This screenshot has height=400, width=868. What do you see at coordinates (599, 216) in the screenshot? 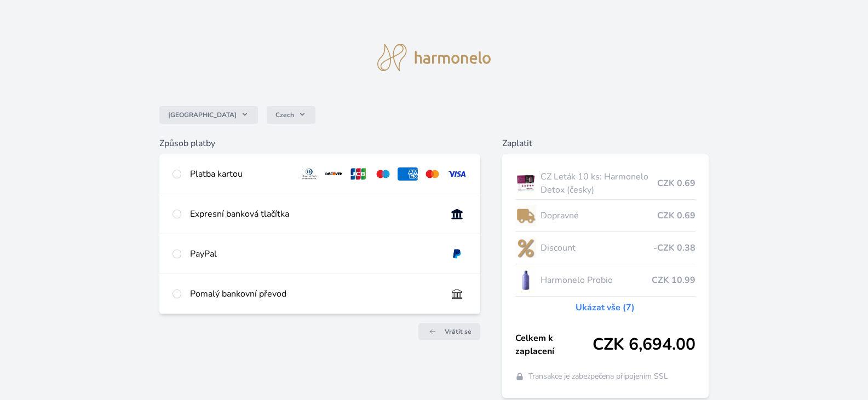
I see `span: Dopravné` at bounding box center [599, 216].